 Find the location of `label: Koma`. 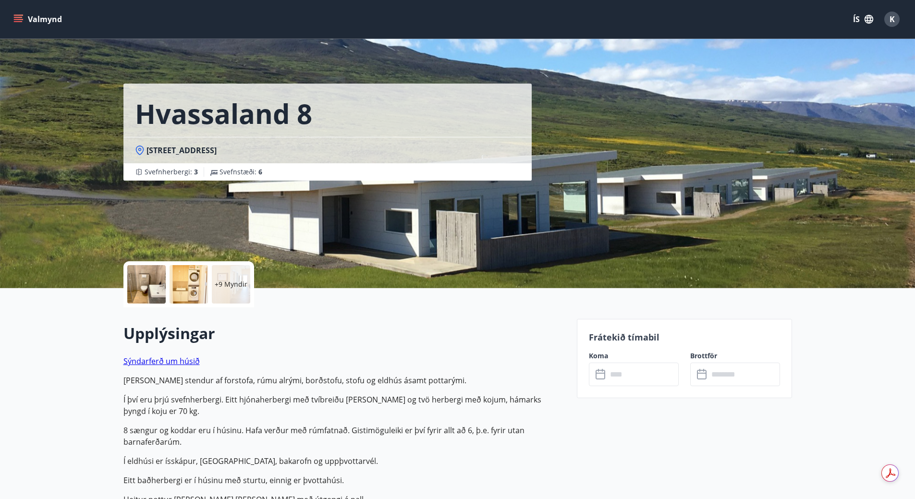

label: Koma is located at coordinates (633, 356).